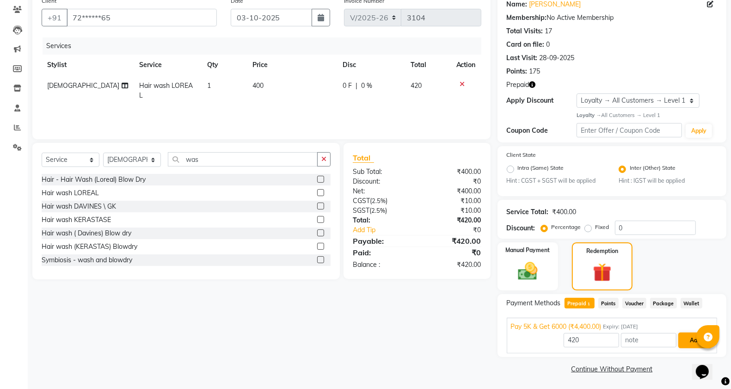 The width and height of the screenshot is (731, 389). I want to click on a: Add Tip, so click(387, 230).